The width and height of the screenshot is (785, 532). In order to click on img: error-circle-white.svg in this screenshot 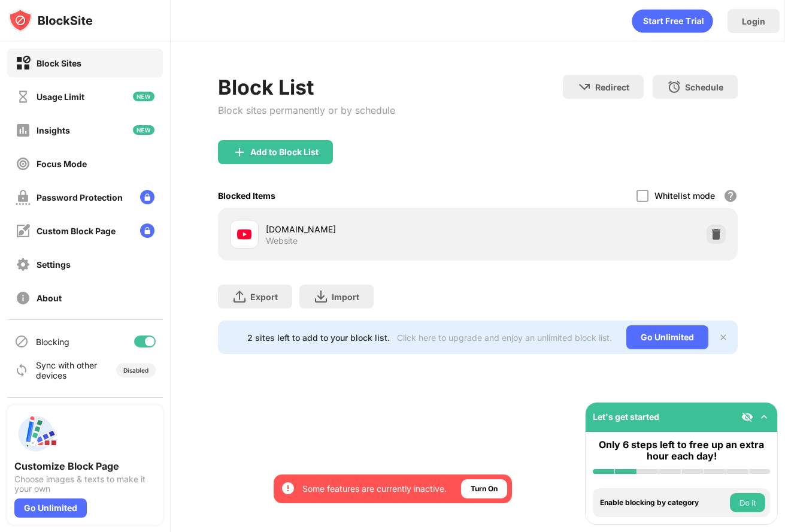, I will do `click(288, 488)`.